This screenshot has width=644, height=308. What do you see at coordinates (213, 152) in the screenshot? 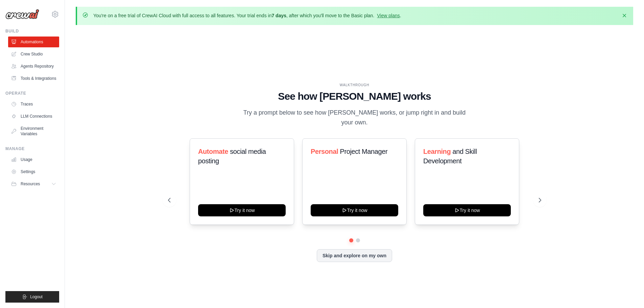
I see `span: Automate` at bounding box center [213, 152].